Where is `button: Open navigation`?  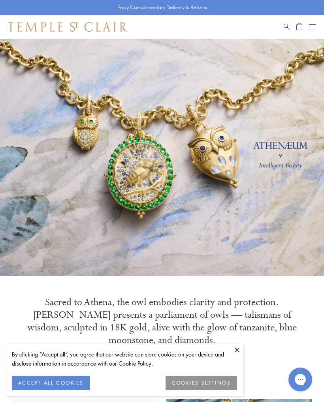 button: Open navigation is located at coordinates (313, 27).